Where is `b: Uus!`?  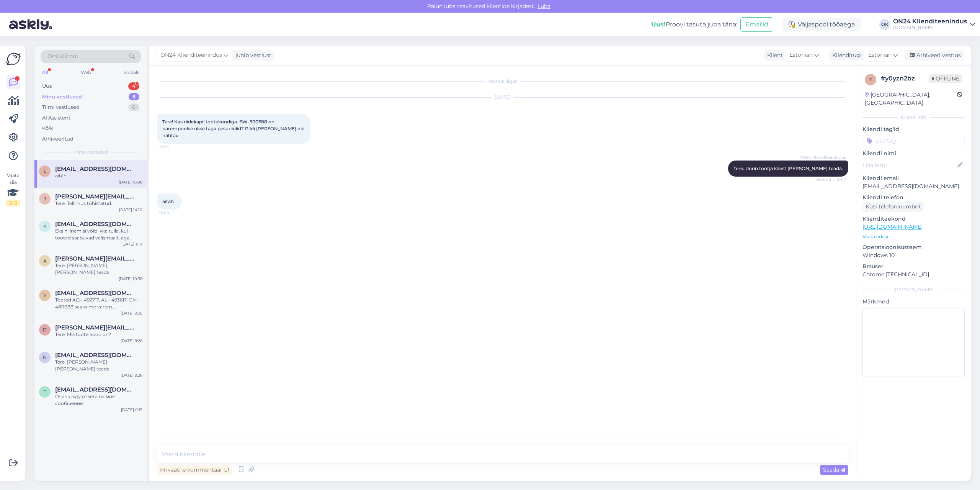 b: Uus! is located at coordinates (658, 24).